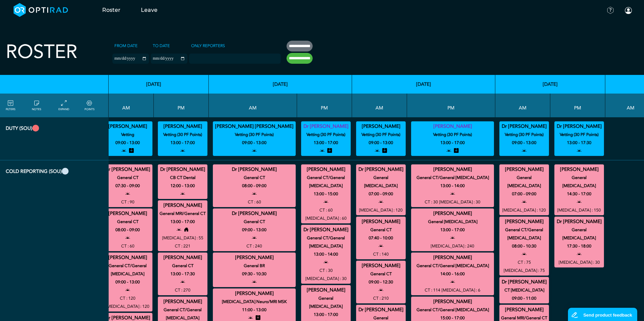 The width and height of the screenshot is (644, 321). What do you see at coordinates (326, 271) in the screenshot?
I see `small: CT : 30` at bounding box center [326, 271].